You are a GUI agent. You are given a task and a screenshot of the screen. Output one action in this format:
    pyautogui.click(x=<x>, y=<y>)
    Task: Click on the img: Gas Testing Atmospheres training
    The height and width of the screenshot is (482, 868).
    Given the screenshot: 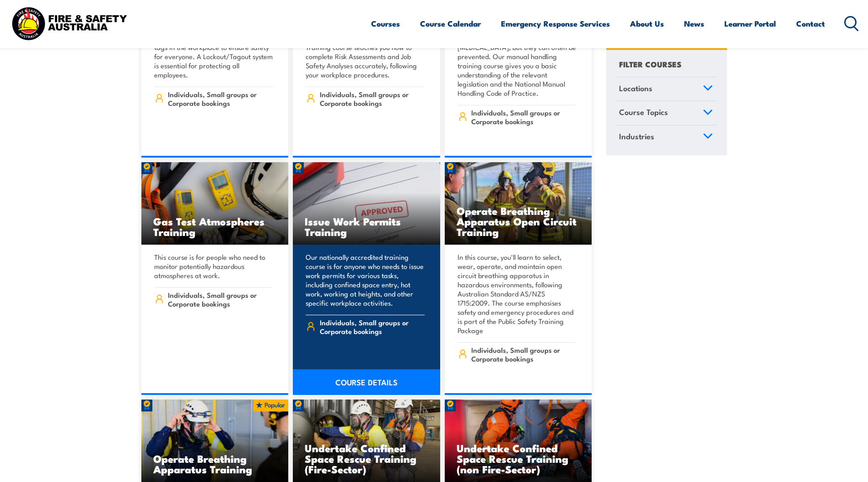 What is the action you would take?
    pyautogui.click(x=215, y=203)
    